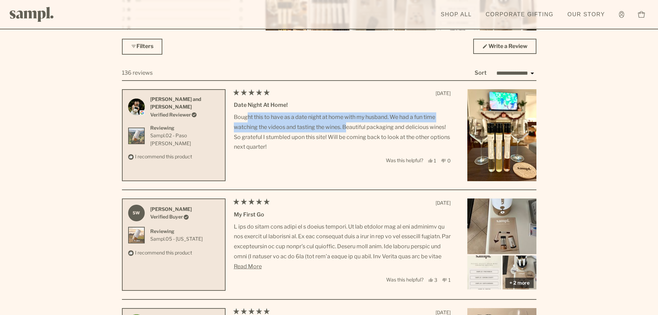 The width and height of the screenshot is (658, 315). I want to click on a: Write a Review, so click(505, 46).